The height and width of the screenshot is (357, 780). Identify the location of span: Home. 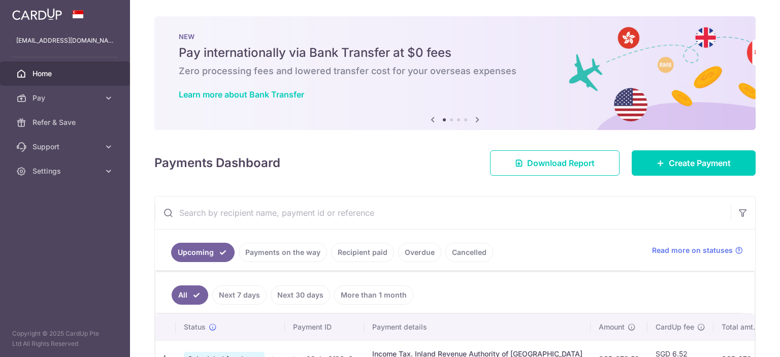
(66, 74).